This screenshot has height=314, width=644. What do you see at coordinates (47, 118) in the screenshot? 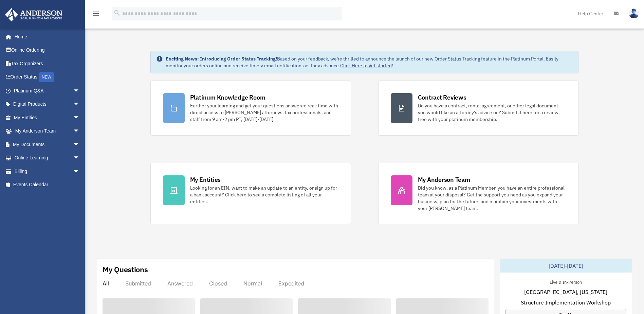
I see `a: My Entitiesarrow_drop_down` at bounding box center [47, 118].